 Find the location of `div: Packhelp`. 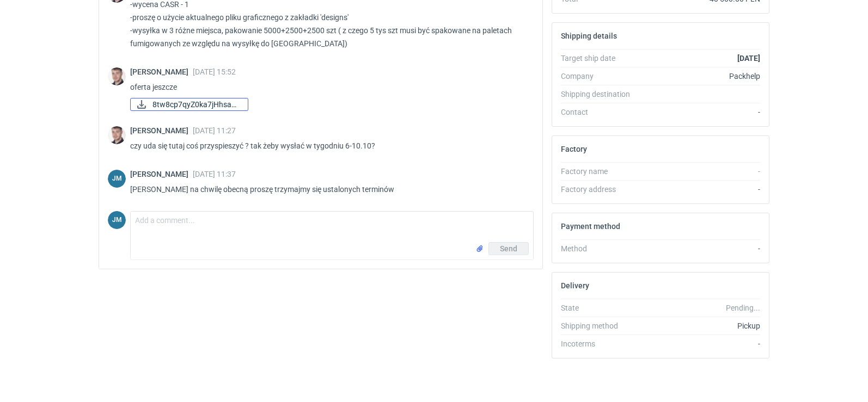

div: Packhelp is located at coordinates (701, 76).